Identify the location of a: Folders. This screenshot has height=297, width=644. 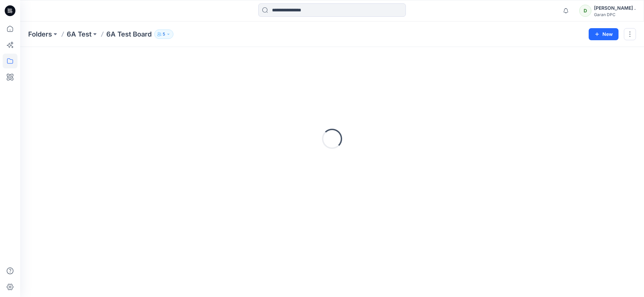
(40, 35).